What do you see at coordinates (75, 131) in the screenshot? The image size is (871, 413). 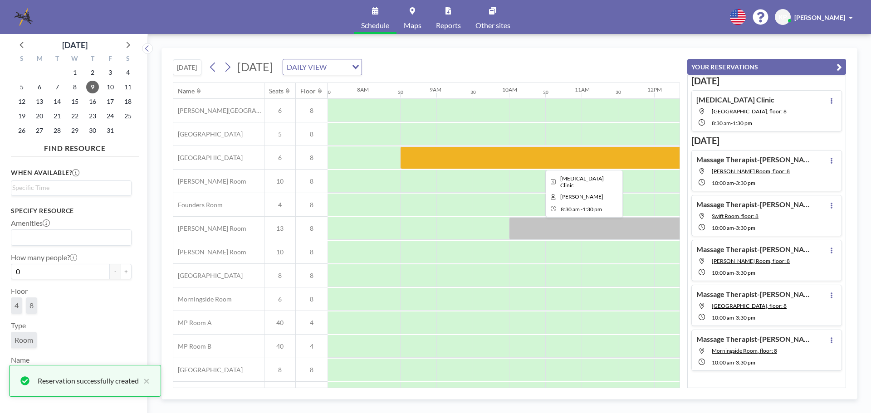 I see `span: Wednesday, October 29, 2025` at bounding box center [75, 131].